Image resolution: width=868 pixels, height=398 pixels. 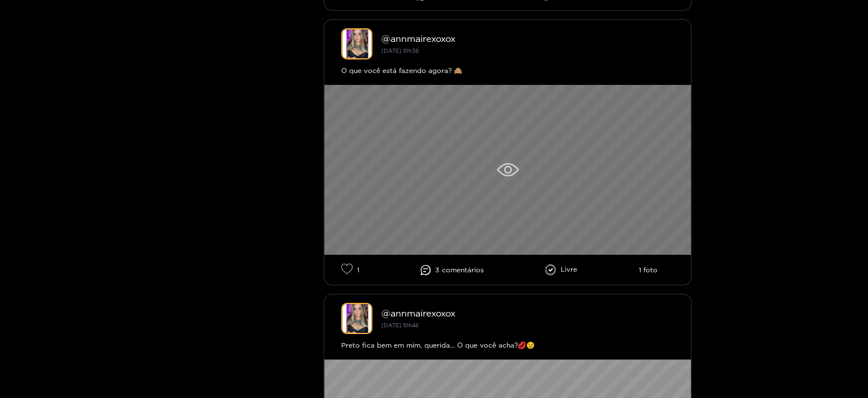 I want to click on font: 1, so click(x=358, y=269).